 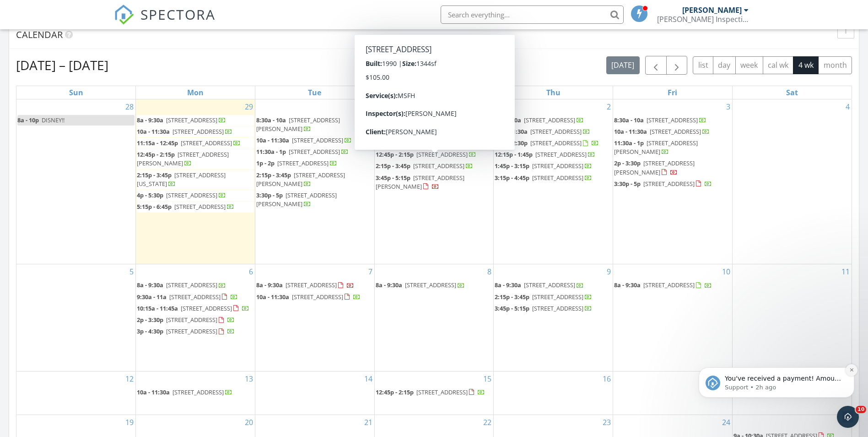 I want to click on td: Go to October 17, 2025, so click(x=672, y=392).